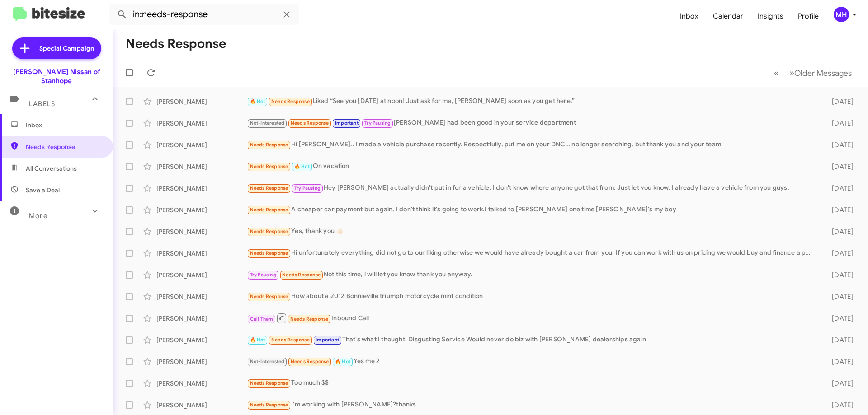 The image size is (868, 415). I want to click on div: Too much $$, so click(532, 383).